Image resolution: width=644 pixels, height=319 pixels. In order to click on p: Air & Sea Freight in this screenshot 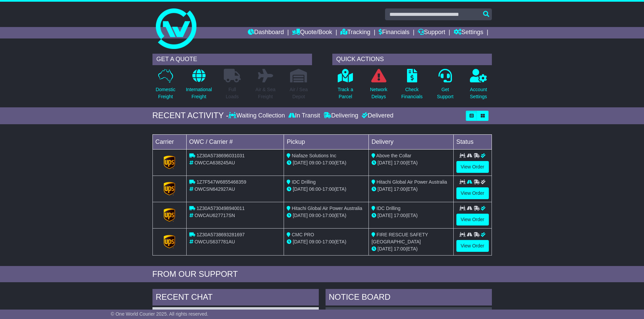, I will do `click(266, 94)`.